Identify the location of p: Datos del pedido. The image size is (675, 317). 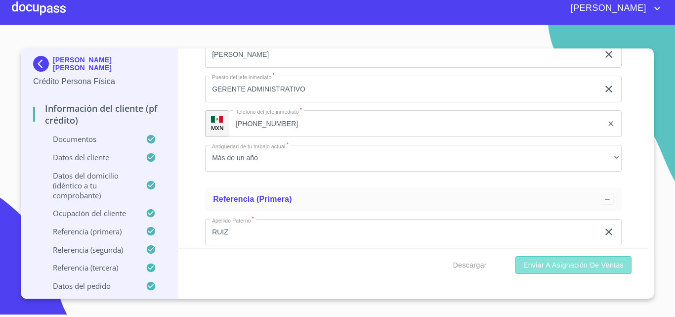
(89, 286).